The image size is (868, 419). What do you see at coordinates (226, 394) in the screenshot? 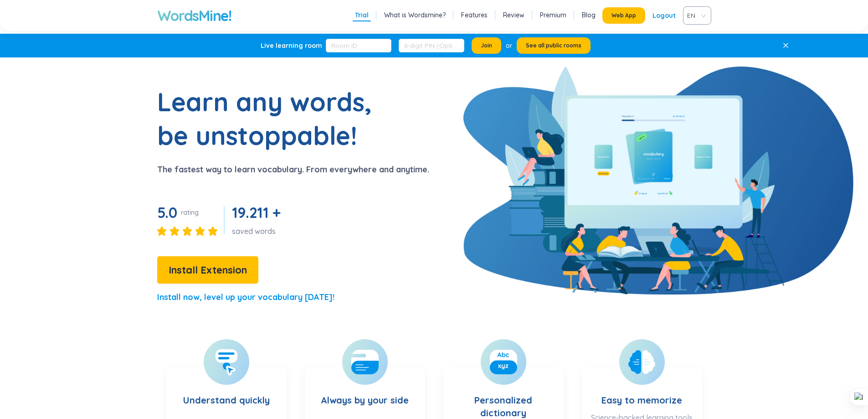
I see `h3: Understand quickly` at bounding box center [226, 394].